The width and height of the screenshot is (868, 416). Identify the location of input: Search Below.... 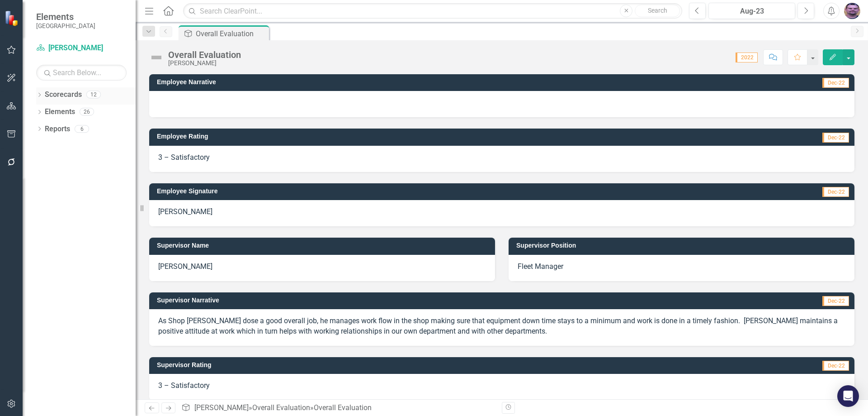
(81, 72).